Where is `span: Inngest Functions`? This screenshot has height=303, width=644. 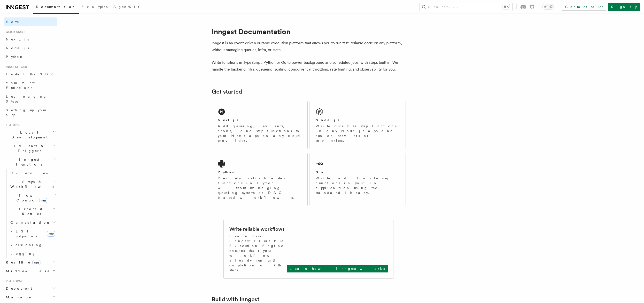 span: Inngest Functions is located at coordinates (28, 162).